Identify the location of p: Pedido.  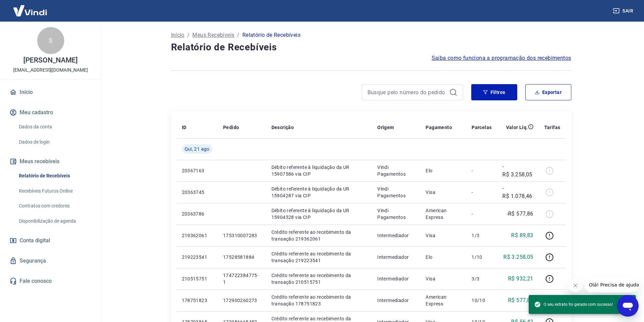
(231, 128).